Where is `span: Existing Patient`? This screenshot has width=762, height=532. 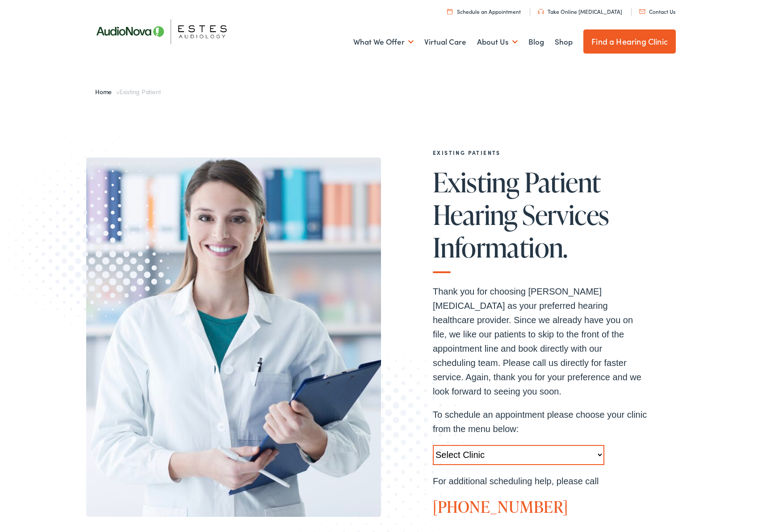 span: Existing Patient is located at coordinates (140, 91).